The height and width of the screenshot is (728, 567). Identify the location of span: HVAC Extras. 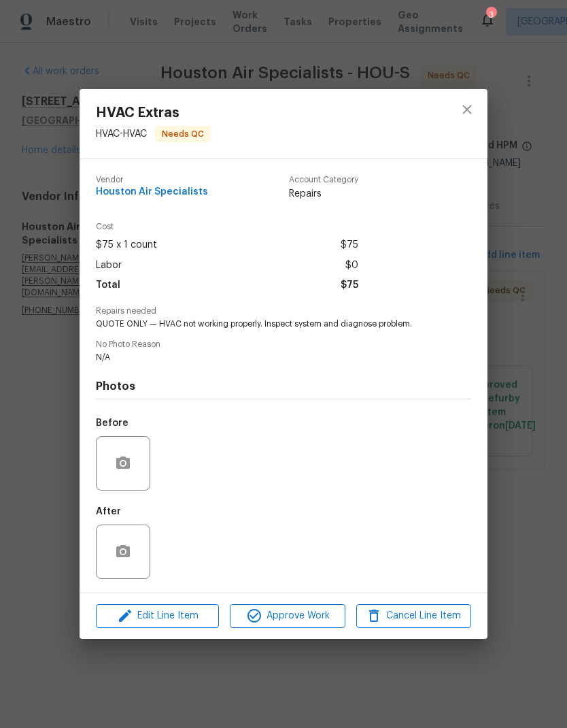
(153, 113).